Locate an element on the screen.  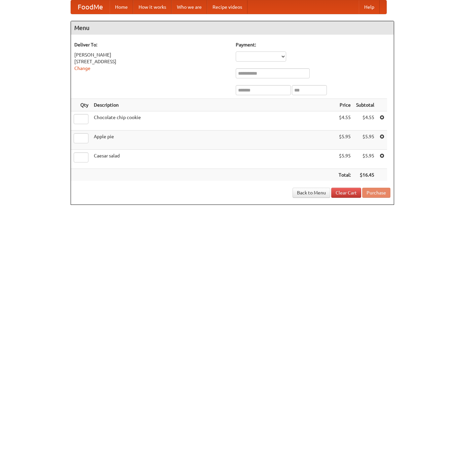
a: Back to Menu is located at coordinates (311, 193).